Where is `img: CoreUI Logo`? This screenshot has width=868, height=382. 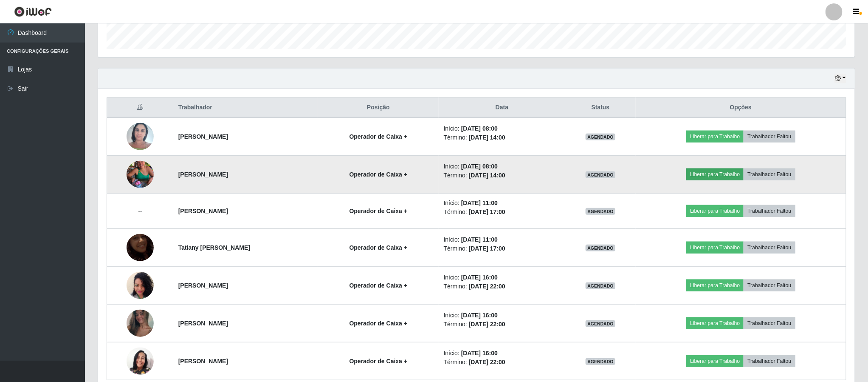
img: CoreUI Logo is located at coordinates (32, 11).